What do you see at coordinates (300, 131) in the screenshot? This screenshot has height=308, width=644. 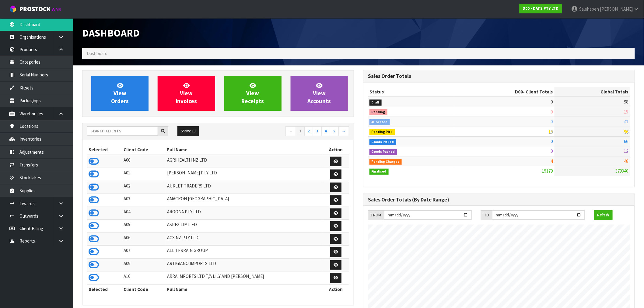 I see `a: 1` at bounding box center [300, 131].